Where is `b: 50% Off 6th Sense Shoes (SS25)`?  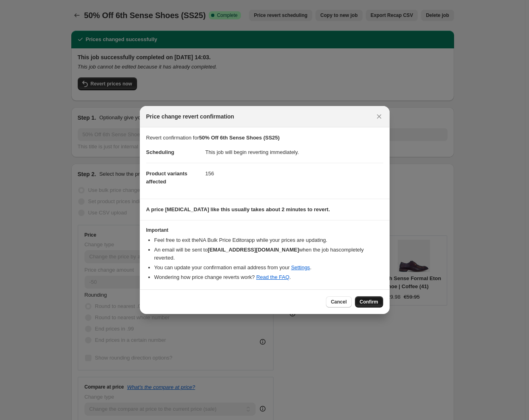
b: 50% Off 6th Sense Shoes (SS25) is located at coordinates (240, 137).